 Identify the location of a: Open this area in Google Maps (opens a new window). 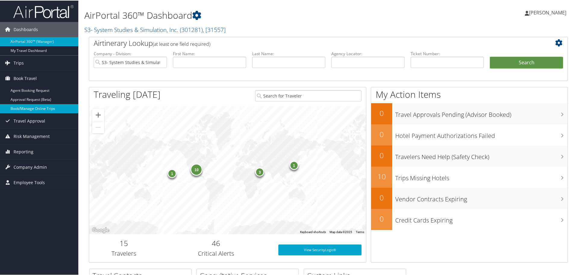
(101, 229).